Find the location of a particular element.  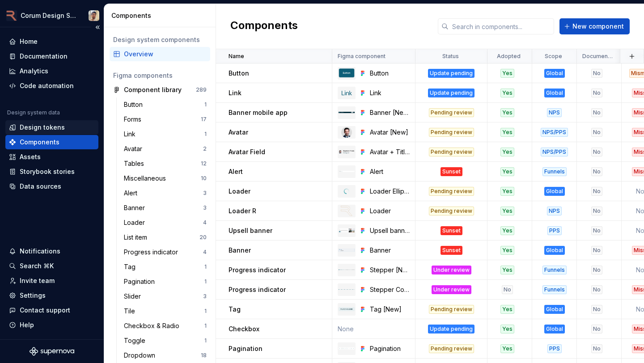

h2: Components is located at coordinates (264, 27).